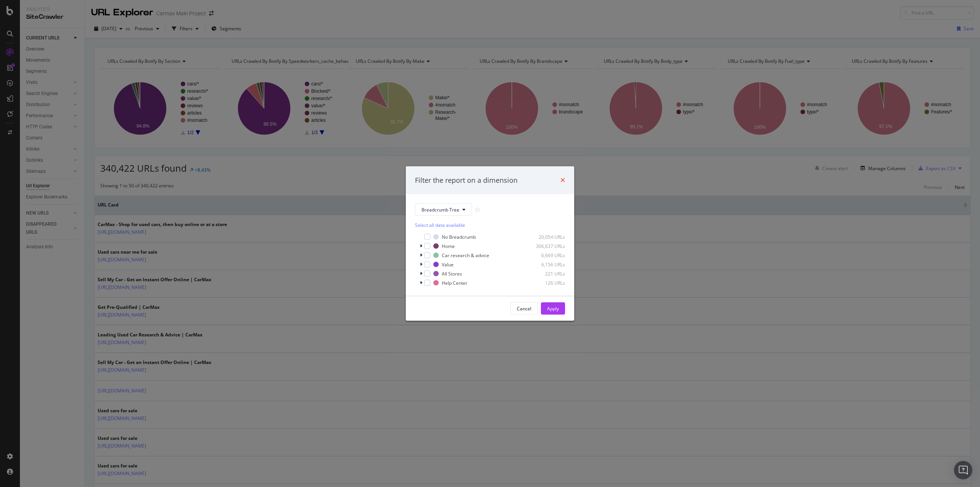  I want to click on div: 306,637 URLs, so click(546, 246).